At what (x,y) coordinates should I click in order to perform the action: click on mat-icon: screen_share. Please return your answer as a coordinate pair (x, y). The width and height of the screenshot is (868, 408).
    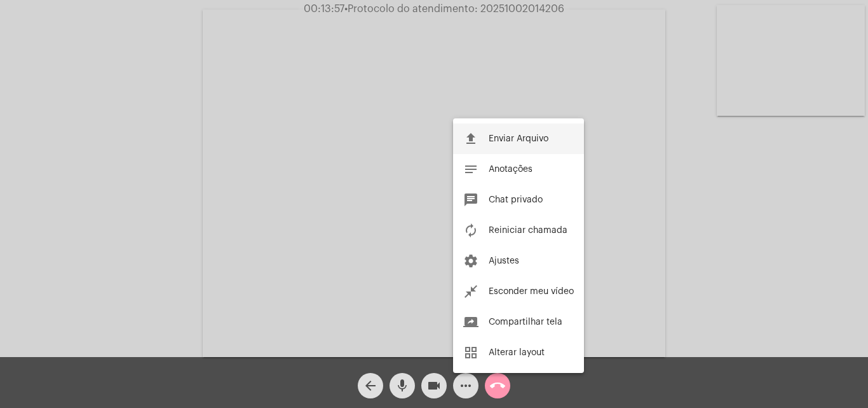
    Looking at the image, I should click on (471, 322).